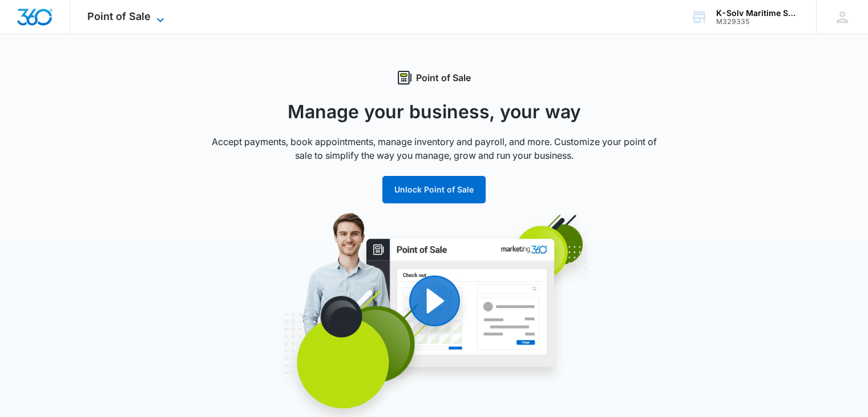 The image size is (868, 417). Describe the element at coordinates (434, 189) in the screenshot. I see `a: Unlock Point of Sale` at that location.